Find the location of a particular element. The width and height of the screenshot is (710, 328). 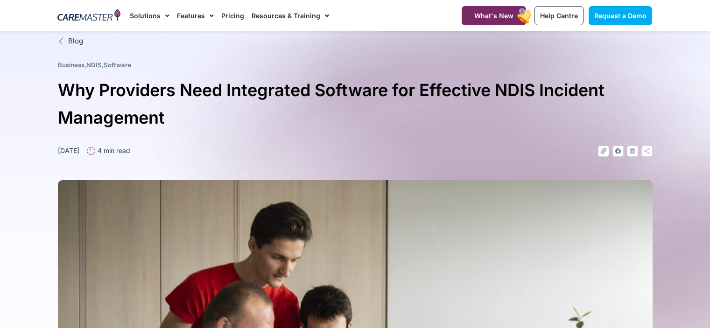

span: 4 min read is located at coordinates (112, 150).